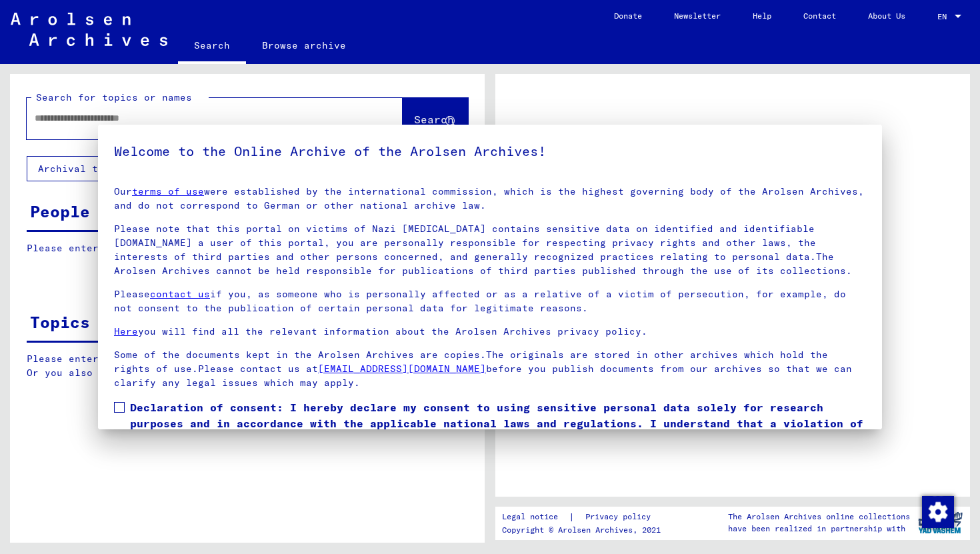 This screenshot has height=554, width=980. What do you see at coordinates (180, 294) in the screenshot?
I see `a: contact us` at bounding box center [180, 294].